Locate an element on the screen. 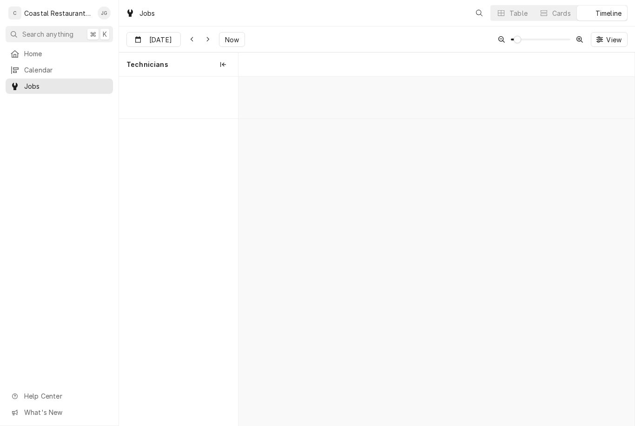 This screenshot has width=635, height=426. span: Calendar is located at coordinates (66, 70).